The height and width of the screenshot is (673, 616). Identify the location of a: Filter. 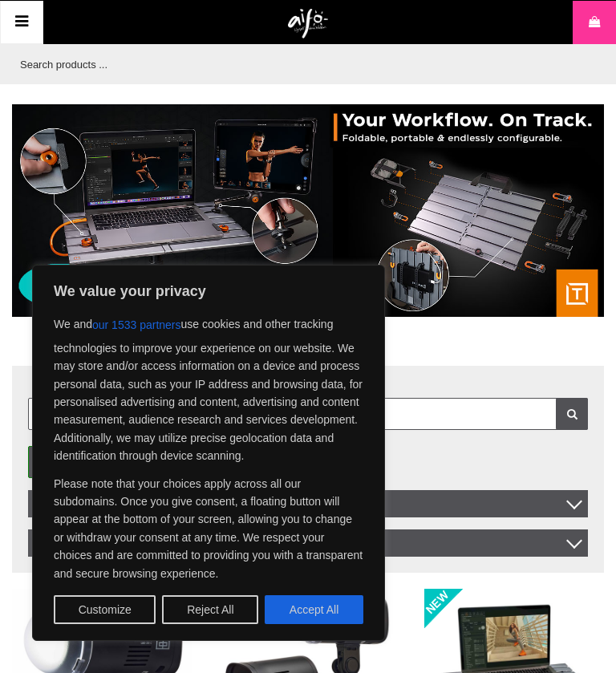
(572, 414).